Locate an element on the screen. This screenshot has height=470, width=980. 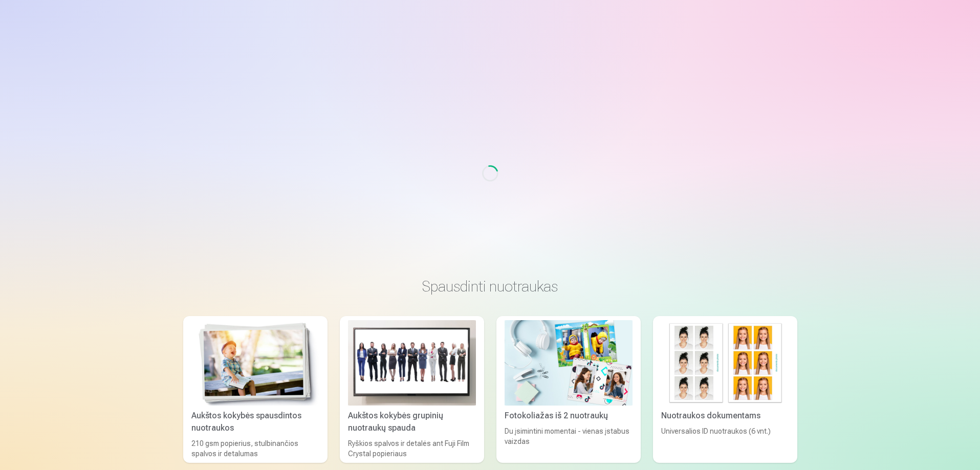
a: Aukštos kokybės grupinių nuotraukų spaudaAukštos kokybės grupinių nuotraukų spaudaRyškios spalvos... is located at coordinates (412, 389).